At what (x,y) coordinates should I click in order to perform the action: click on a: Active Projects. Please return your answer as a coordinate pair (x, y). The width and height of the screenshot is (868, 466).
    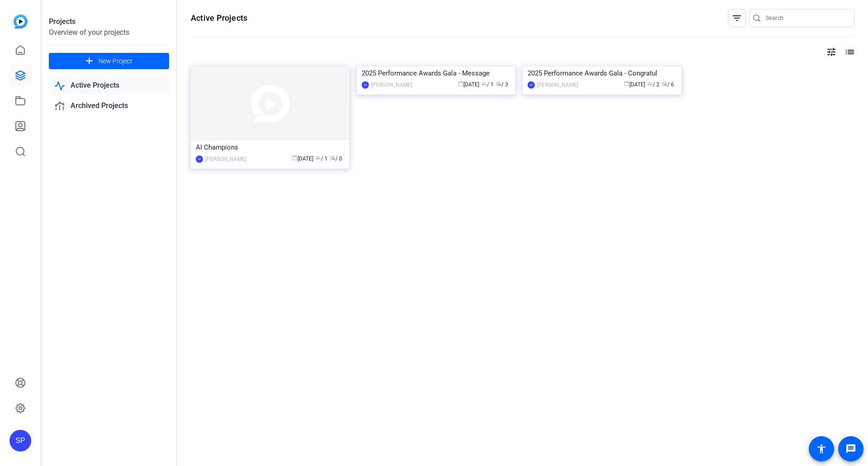
    Looking at the image, I should click on (109, 86).